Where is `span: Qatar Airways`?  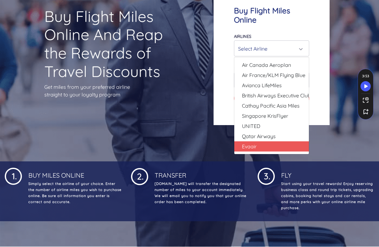 span: Qatar Airways is located at coordinates (259, 136).